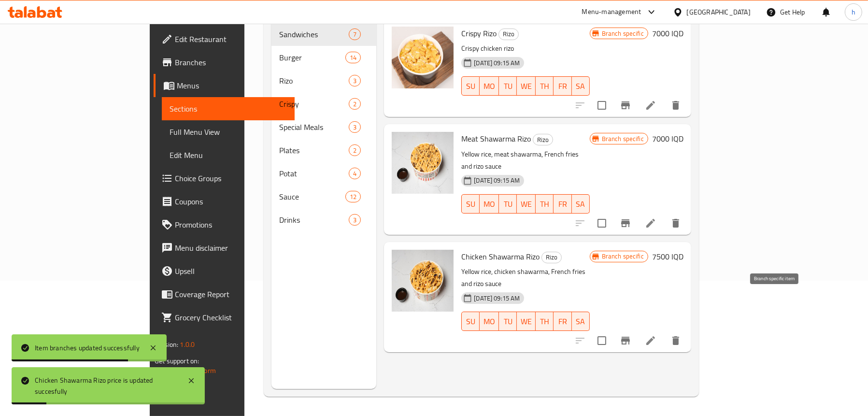 This screenshot has width=868, height=416. What do you see at coordinates (231, 271) in the screenshot?
I see `span: Upsell` at bounding box center [231, 271].